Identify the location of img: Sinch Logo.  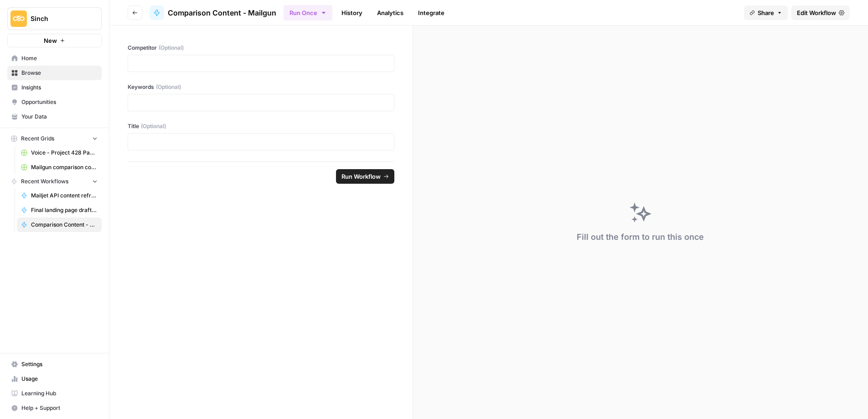
(18, 18).